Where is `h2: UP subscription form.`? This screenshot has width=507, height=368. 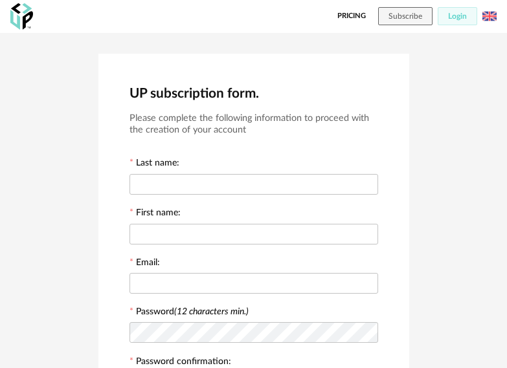 h2: UP subscription form. is located at coordinates (254, 93).